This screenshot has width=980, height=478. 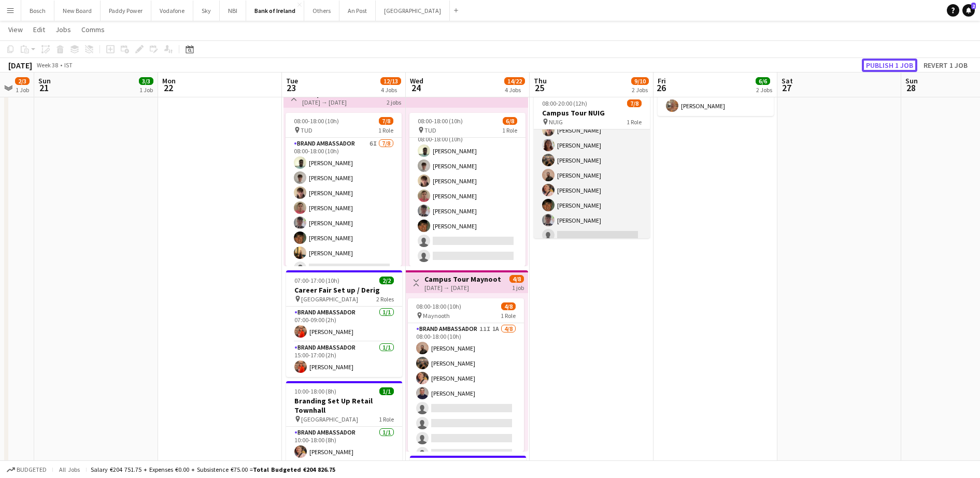 What do you see at coordinates (23, 81) in the screenshot?
I see `span: 2/3` at bounding box center [23, 81].